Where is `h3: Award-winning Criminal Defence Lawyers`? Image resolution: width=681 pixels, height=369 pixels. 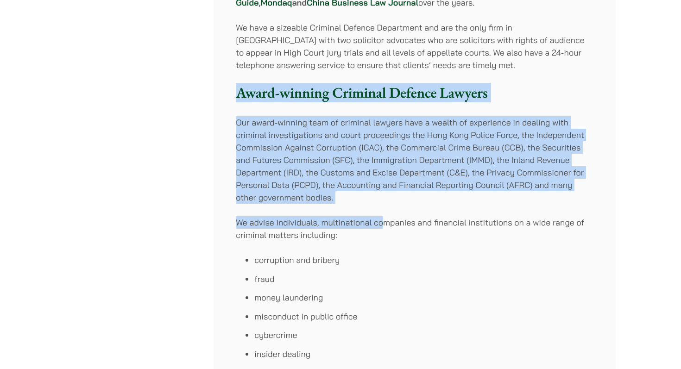
h3: Award-winning Criminal Defence Lawyers is located at coordinates (414, 93).